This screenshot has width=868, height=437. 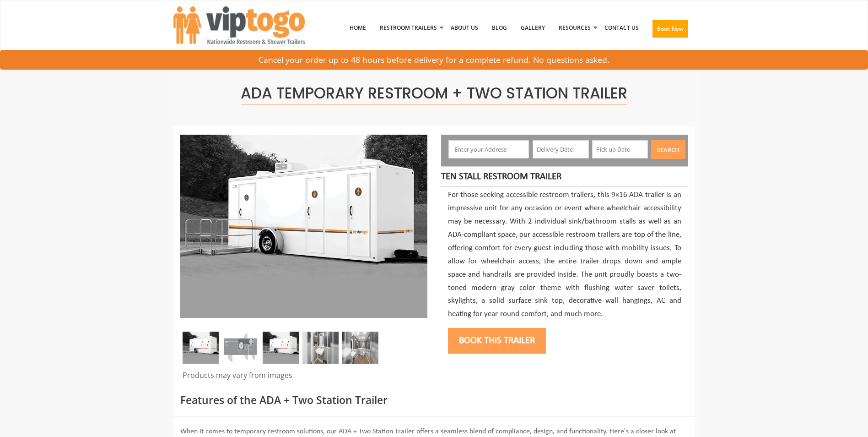 I want to click on a: Gallery, so click(x=533, y=28).